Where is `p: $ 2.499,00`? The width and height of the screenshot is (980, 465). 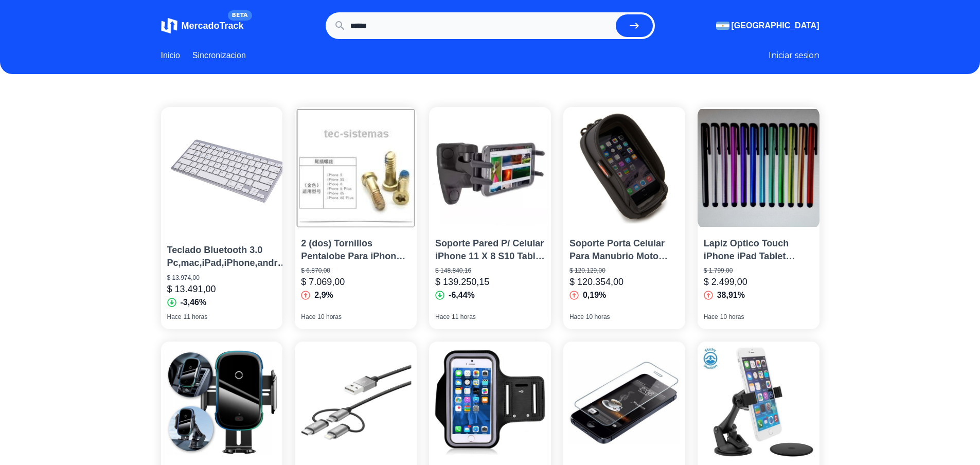
p: $ 2.499,00 is located at coordinates (725, 282).